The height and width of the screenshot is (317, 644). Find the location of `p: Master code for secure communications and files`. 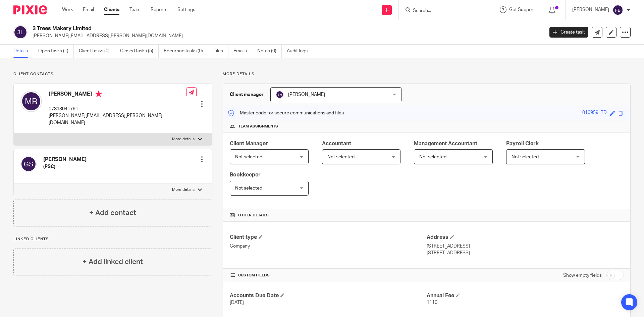

p: Master code for secure communications and files is located at coordinates (286, 113).